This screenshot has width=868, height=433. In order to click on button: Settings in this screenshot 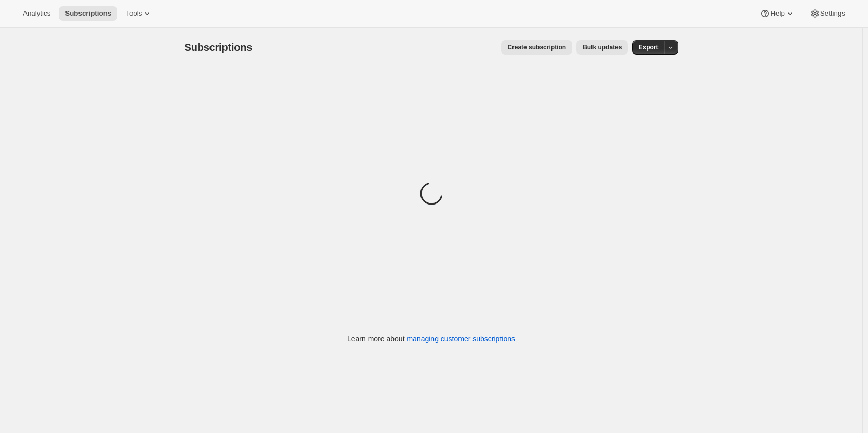, I will do `click(828, 14)`.